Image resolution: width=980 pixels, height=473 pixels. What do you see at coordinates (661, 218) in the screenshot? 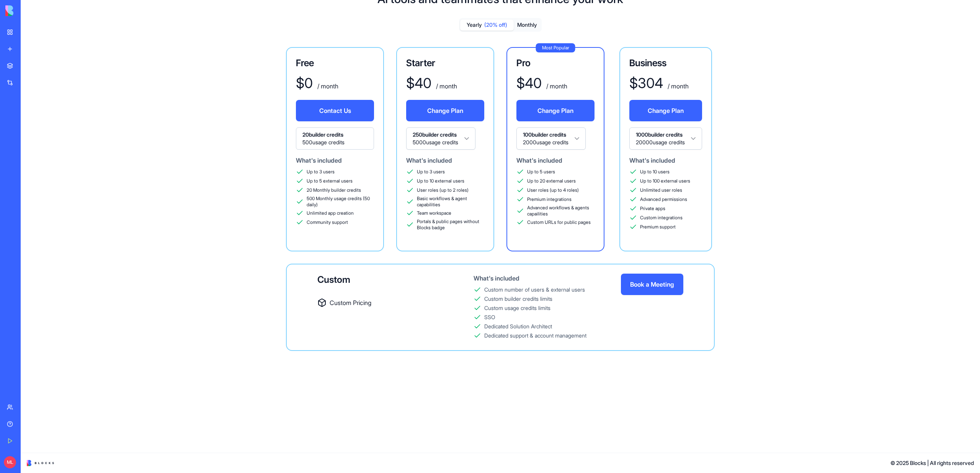
I see `span: Custom integrations` at bounding box center [661, 218].